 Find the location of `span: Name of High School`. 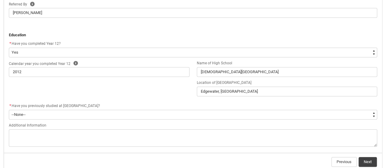

span: Name of High School is located at coordinates (215, 63).